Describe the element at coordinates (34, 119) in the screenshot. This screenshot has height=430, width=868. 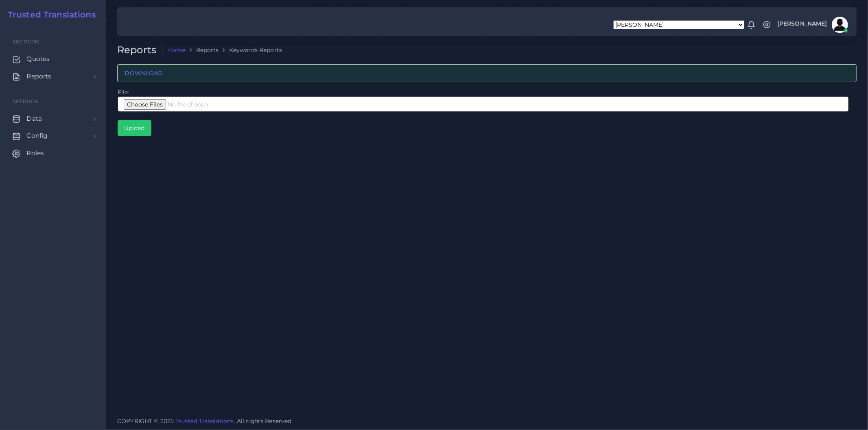
I see `span: Data` at that location.